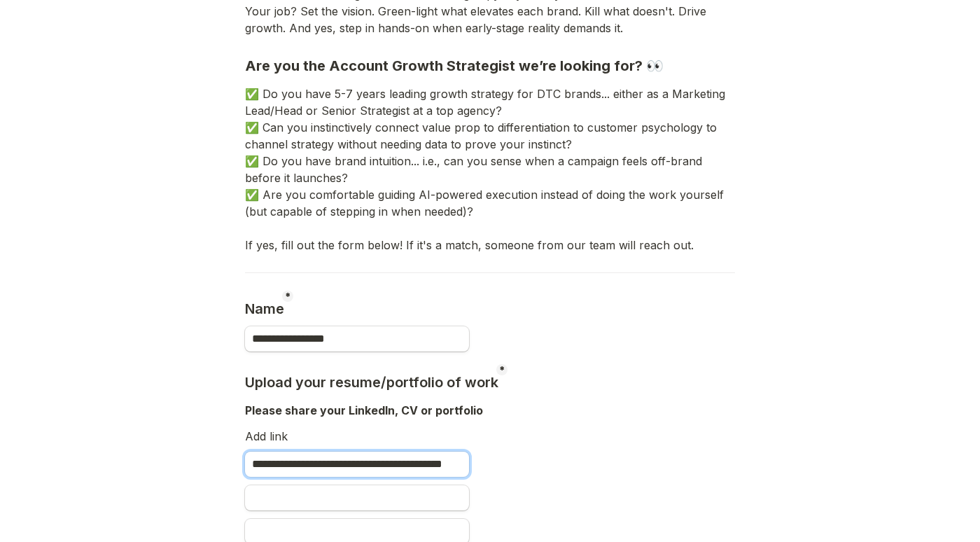  Describe the element at coordinates (490, 136) in the screenshot. I see `p: ✅ Can you instinctively connect value prop to differentiation to customer psychology to channel s...` at that location.